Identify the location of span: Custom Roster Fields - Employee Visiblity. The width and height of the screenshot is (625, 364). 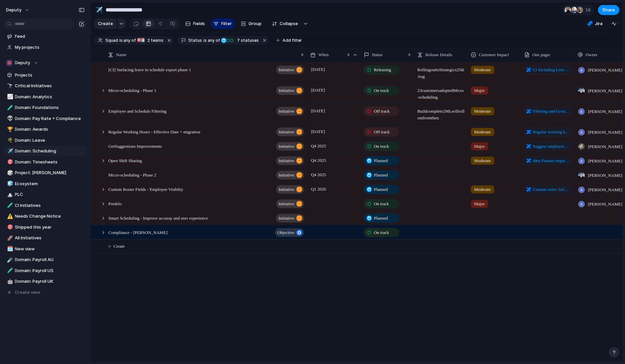
(146, 189).